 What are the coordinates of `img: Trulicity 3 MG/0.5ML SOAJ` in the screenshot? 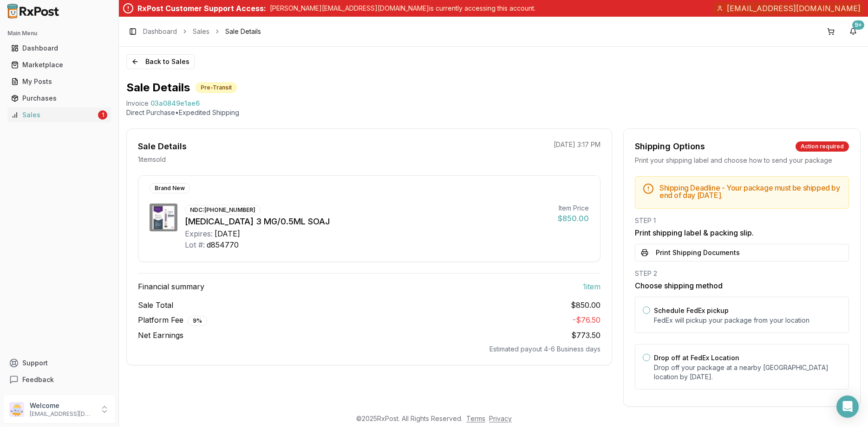 It's located at (163, 218).